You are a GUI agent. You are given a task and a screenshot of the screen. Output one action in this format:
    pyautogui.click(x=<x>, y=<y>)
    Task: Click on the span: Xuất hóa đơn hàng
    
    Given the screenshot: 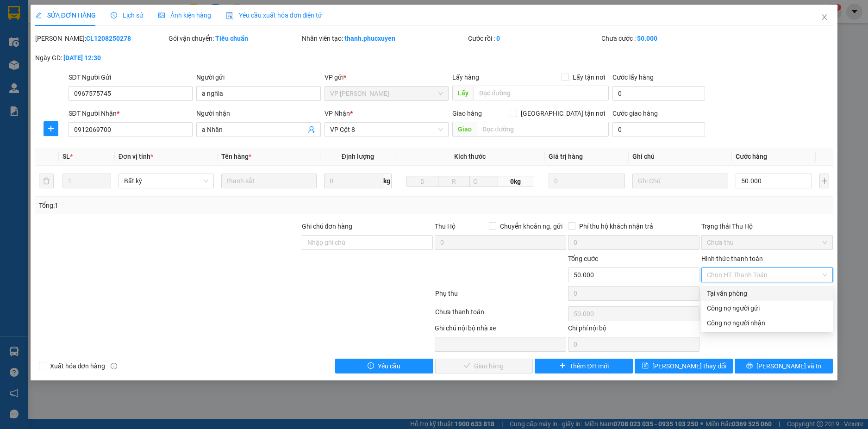 What is the action you would take?
    pyautogui.click(x=78, y=366)
    